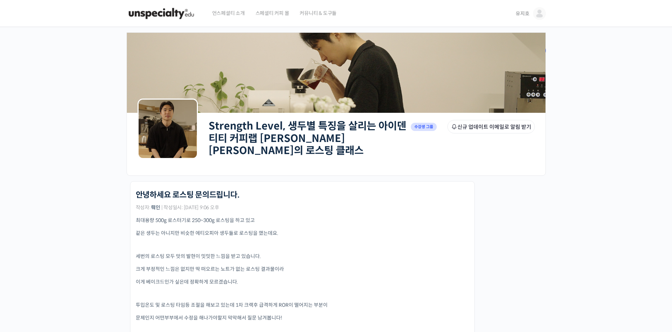 Image resolution: width=672 pixels, height=332 pixels. Describe the element at coordinates (156, 207) in the screenshot. I see `a: 뤠인` at that location.